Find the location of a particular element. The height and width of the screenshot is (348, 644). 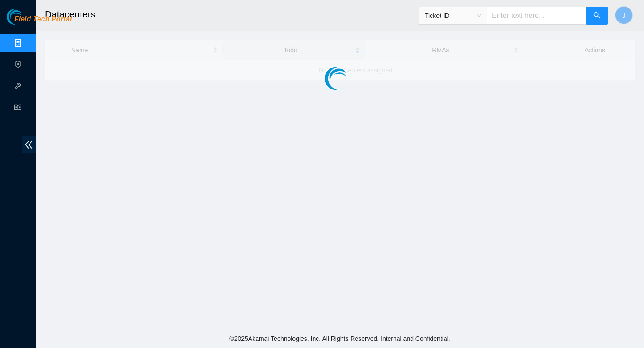

span: double-left is located at coordinates (28, 145).